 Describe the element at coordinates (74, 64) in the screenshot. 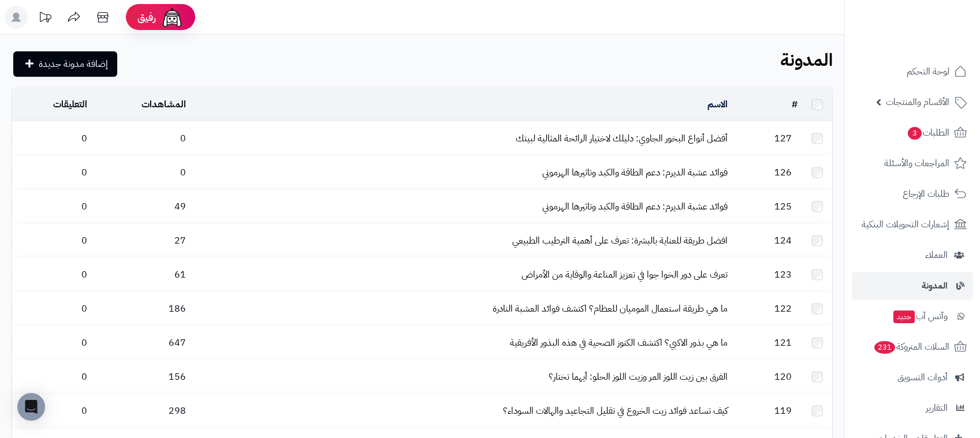

I see `span: إضافة مدونة جديدة` at that location.